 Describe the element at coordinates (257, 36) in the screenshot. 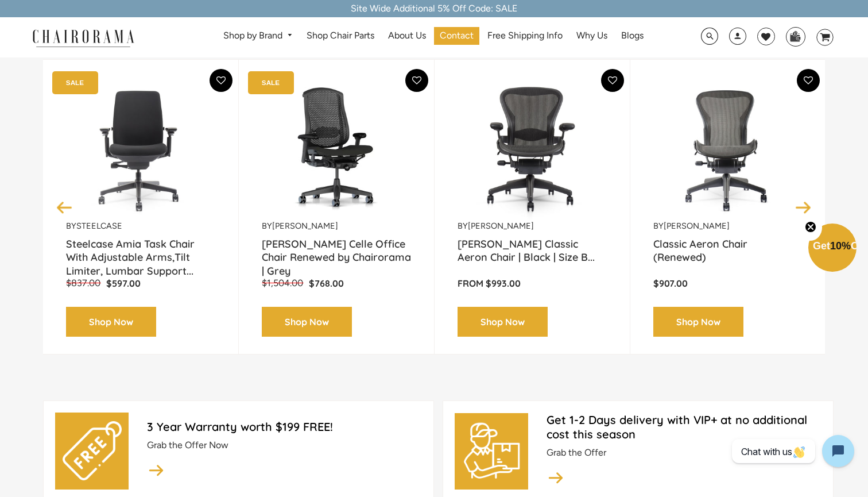

I see `a: Shop by Brand` at that location.